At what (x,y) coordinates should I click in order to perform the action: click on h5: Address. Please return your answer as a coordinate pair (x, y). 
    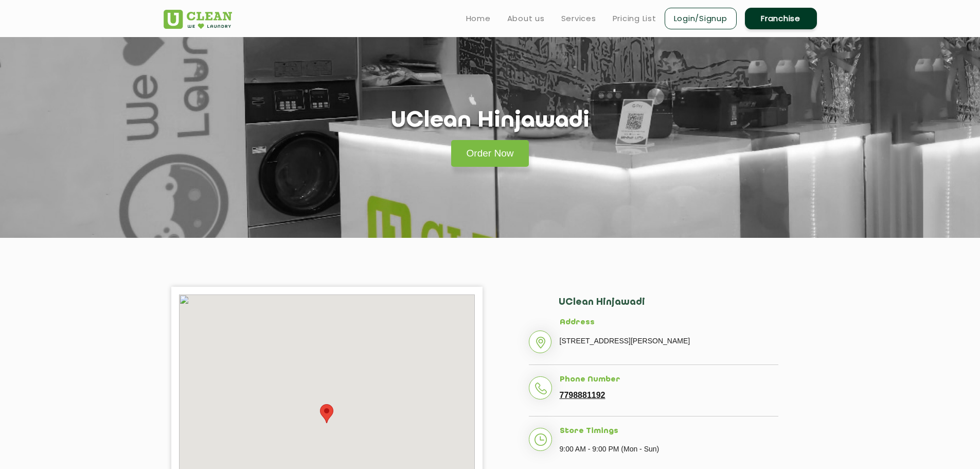
    Looking at the image, I should click on (669, 323).